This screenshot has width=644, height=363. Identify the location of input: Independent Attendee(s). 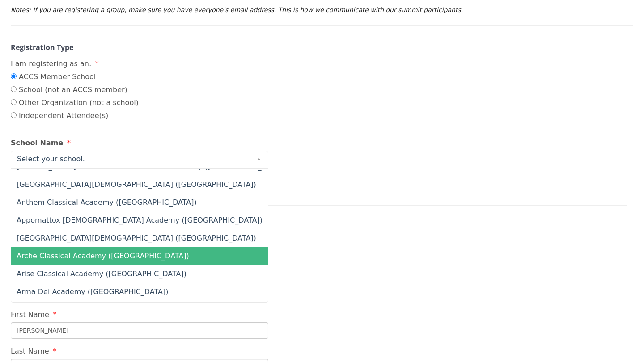
(14, 115).